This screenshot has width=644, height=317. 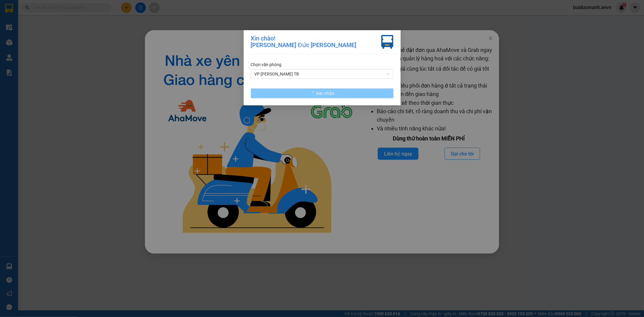 What do you see at coordinates (326, 93) in the screenshot?
I see `span: Xác nhận` at bounding box center [326, 93].